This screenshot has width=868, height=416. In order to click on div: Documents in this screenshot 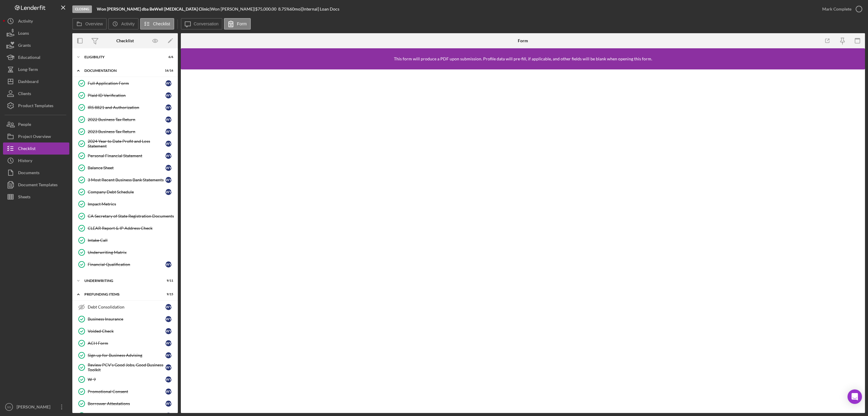, I will do `click(28, 173)`.